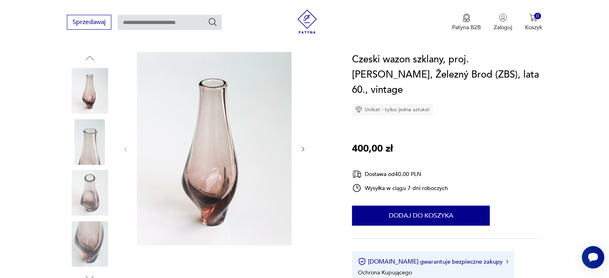 This screenshot has height=278, width=609. Describe the element at coordinates (400, 174) in the screenshot. I see `div: Dostawa od 40,00 PLN` at that location.